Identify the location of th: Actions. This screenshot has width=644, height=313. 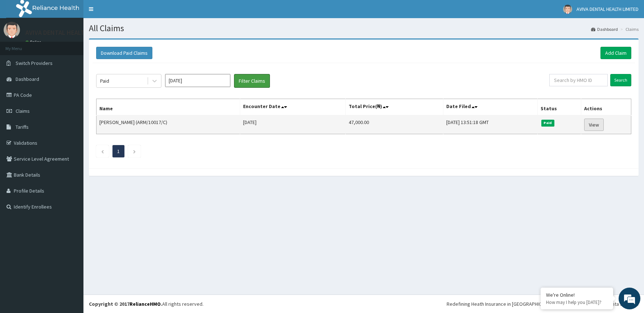
(606, 107).